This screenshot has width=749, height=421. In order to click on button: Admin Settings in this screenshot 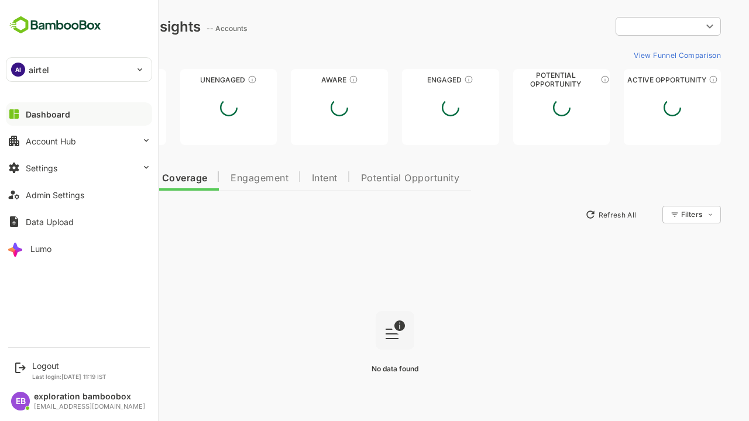, I will do `click(79, 195)`.